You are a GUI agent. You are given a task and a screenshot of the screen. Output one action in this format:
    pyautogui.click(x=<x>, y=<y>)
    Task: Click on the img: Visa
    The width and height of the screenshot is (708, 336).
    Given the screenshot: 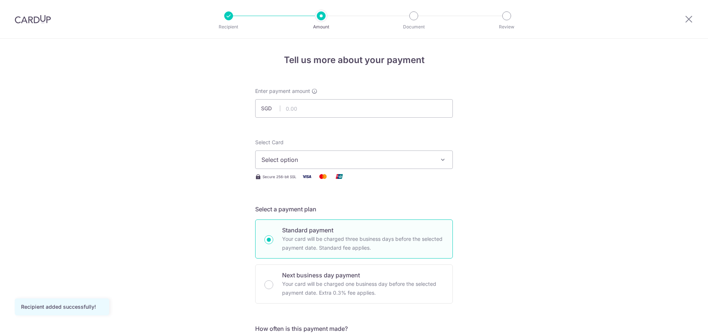 What is the action you would take?
    pyautogui.click(x=307, y=176)
    